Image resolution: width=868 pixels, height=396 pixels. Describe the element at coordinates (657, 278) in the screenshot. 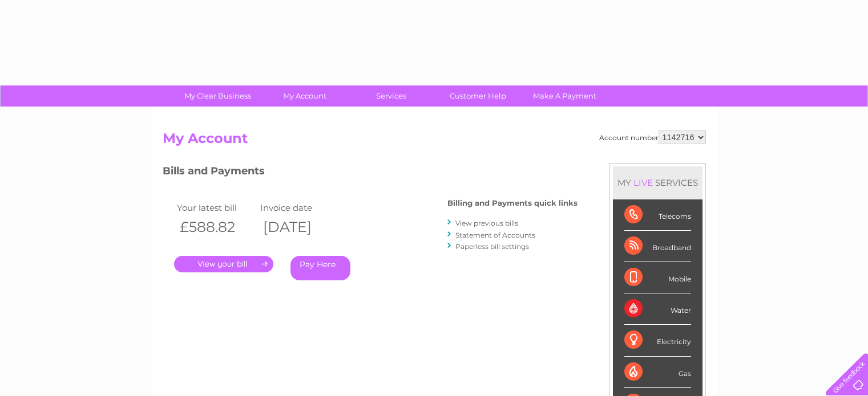

I see `div: Mobile` at that location.